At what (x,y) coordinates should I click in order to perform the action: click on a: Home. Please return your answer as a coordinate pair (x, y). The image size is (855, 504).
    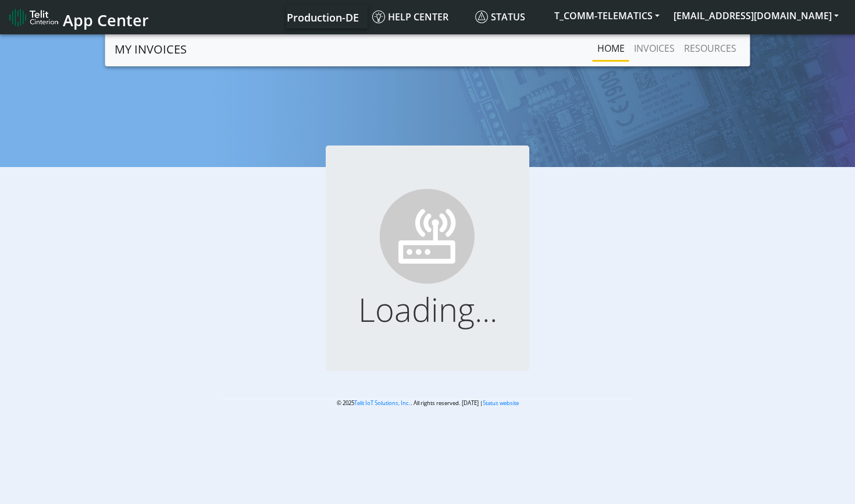
    Looking at the image, I should click on (611, 48).